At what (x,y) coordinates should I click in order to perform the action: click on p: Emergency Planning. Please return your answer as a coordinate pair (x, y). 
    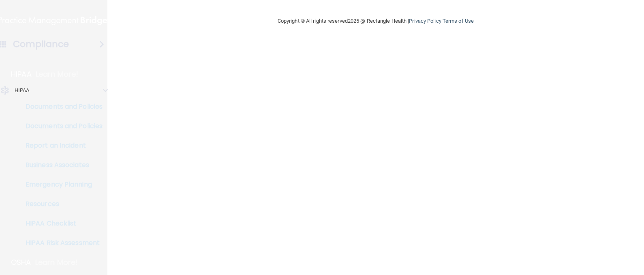
    Looking at the image, I should click on (60, 185).